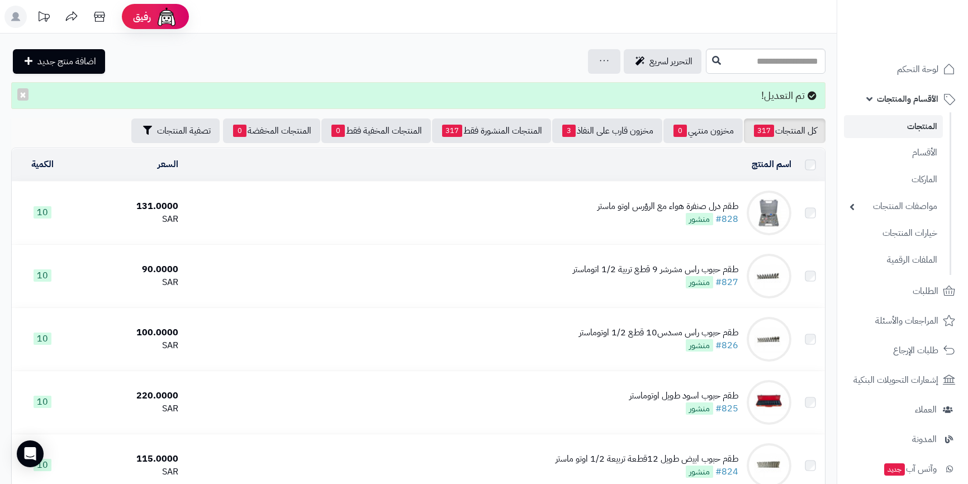 The image size is (968, 484). What do you see at coordinates (893, 126) in the screenshot?
I see `a: المنتجات` at bounding box center [893, 126].